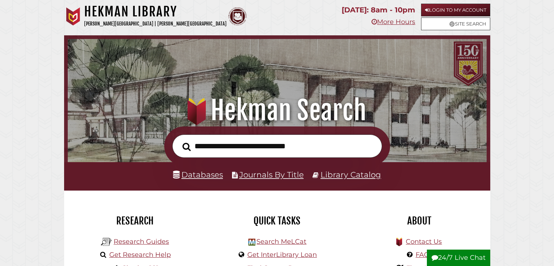 The width and height of the screenshot is (554, 266). I want to click on img: Calvin University, so click(73, 16).